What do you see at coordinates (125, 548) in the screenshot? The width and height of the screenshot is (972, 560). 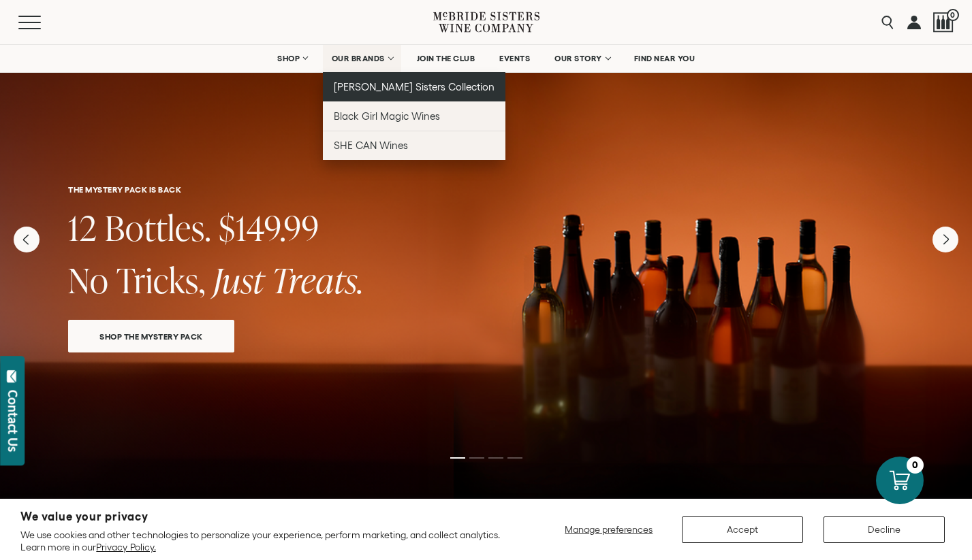 I see `a: Privacy Policy.` at bounding box center [125, 548].